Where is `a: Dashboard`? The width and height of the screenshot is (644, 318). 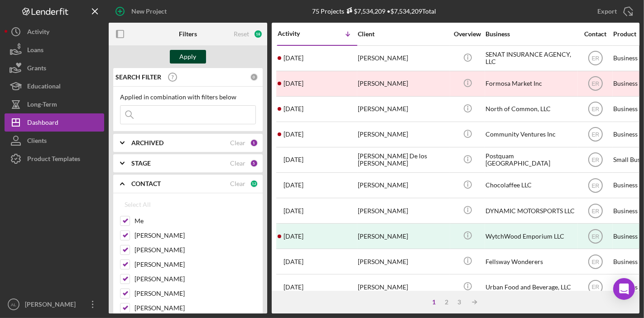 a: Dashboard is located at coordinates (54, 123).